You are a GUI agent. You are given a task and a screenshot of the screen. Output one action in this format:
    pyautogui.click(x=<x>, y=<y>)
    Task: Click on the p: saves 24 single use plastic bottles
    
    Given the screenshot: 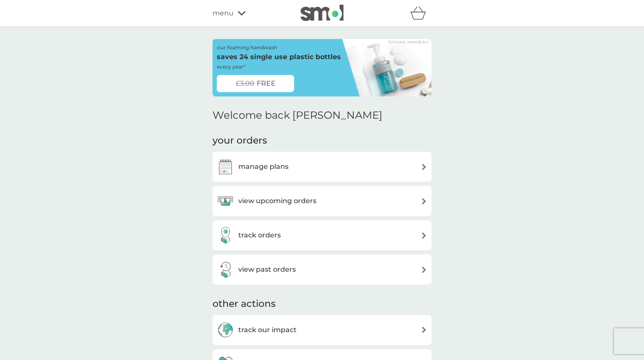 What is the action you would take?
    pyautogui.click(x=279, y=57)
    